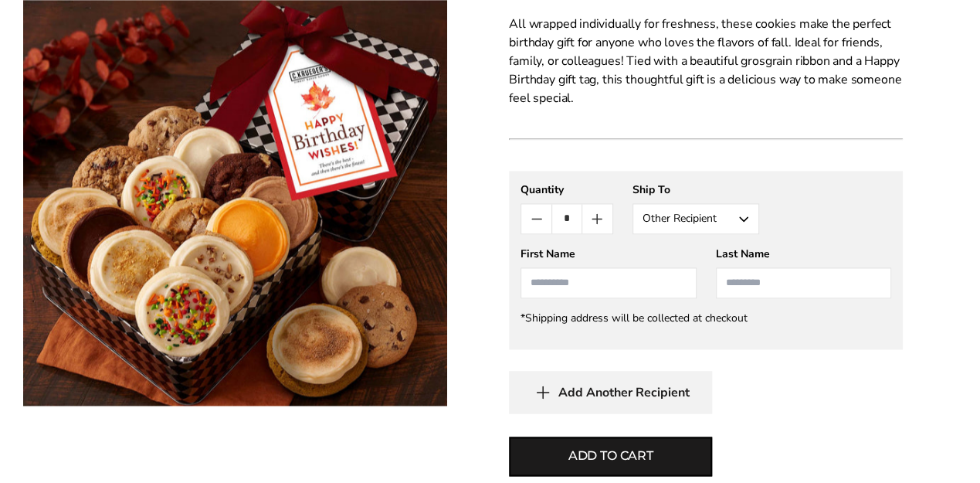 The height and width of the screenshot is (483, 980). What do you see at coordinates (567, 189) in the screenshot?
I see `div: Quantity` at bounding box center [567, 189].